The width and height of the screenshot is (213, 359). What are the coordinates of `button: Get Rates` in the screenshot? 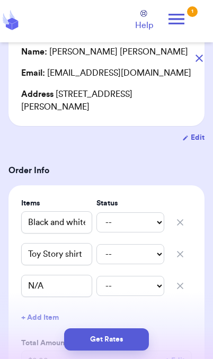 It's located at (107, 340).